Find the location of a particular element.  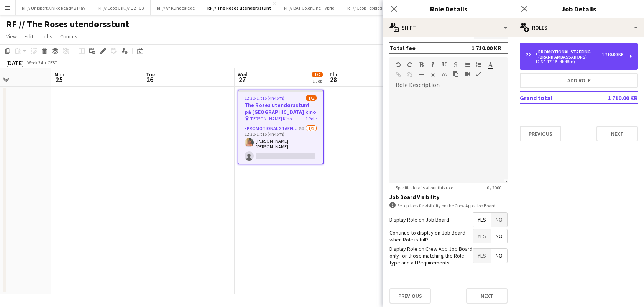

div: 1 Job is located at coordinates (318, 81).